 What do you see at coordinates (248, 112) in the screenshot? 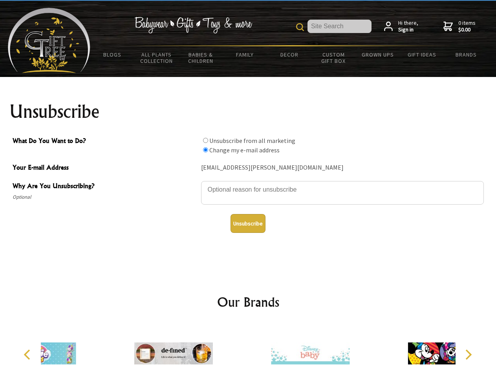
I see `h1: Unsubscribe` at bounding box center [248, 112].